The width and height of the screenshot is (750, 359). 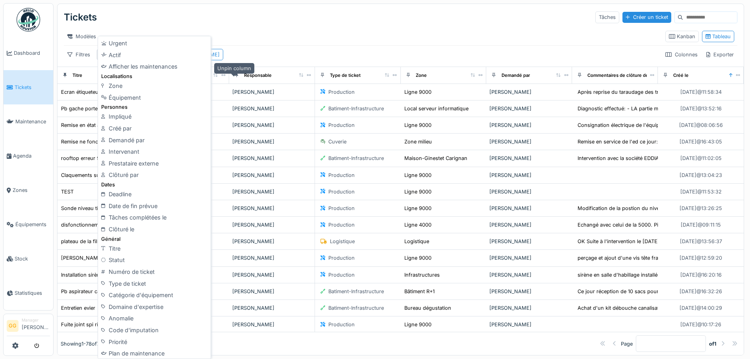 What do you see at coordinates (154, 260) in the screenshot?
I see `div: Statut` at bounding box center [154, 260].